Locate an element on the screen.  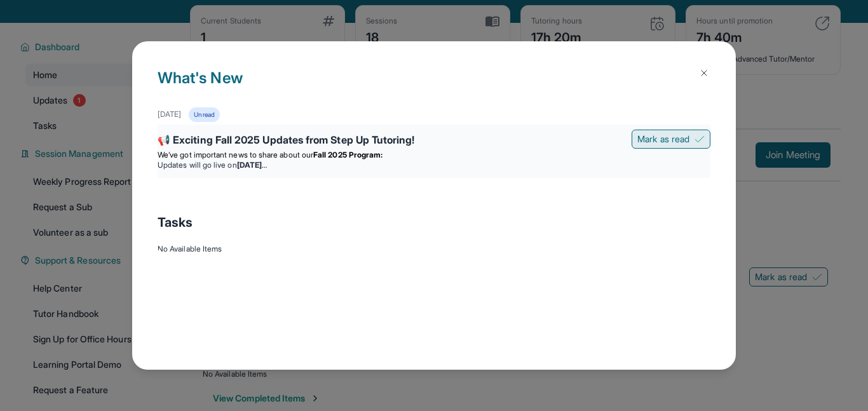
img: Close Icon is located at coordinates (704, 73).